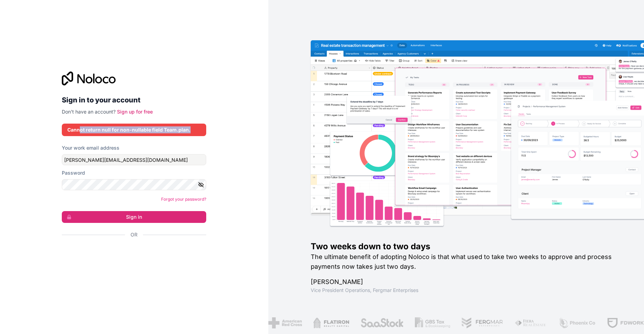 The image size is (644, 334). Describe the element at coordinates (134, 217) in the screenshot. I see `button: Sign in` at that location.